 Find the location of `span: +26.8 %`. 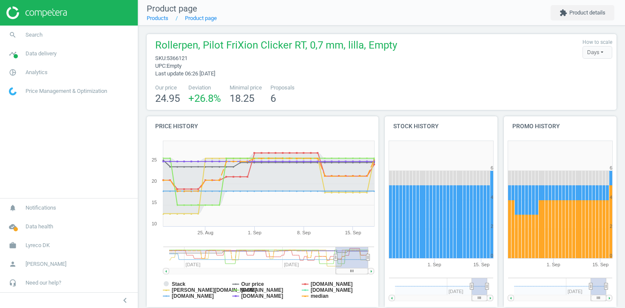

span: +26.8 % is located at coordinates (205, 98).